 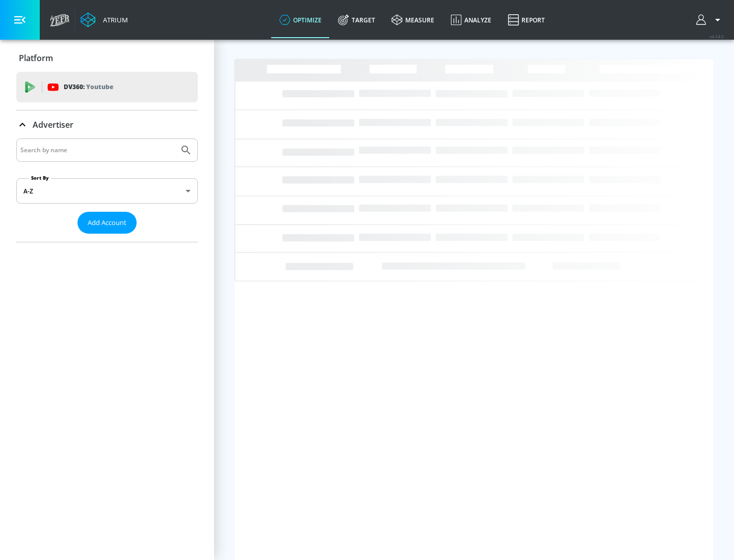 I want to click on a: Analyze, so click(x=471, y=20).